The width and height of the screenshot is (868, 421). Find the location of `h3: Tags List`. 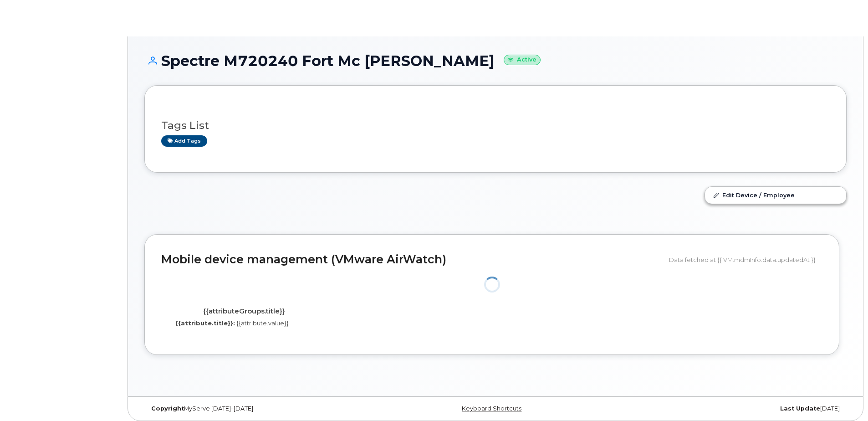

h3: Tags List is located at coordinates (495, 126).